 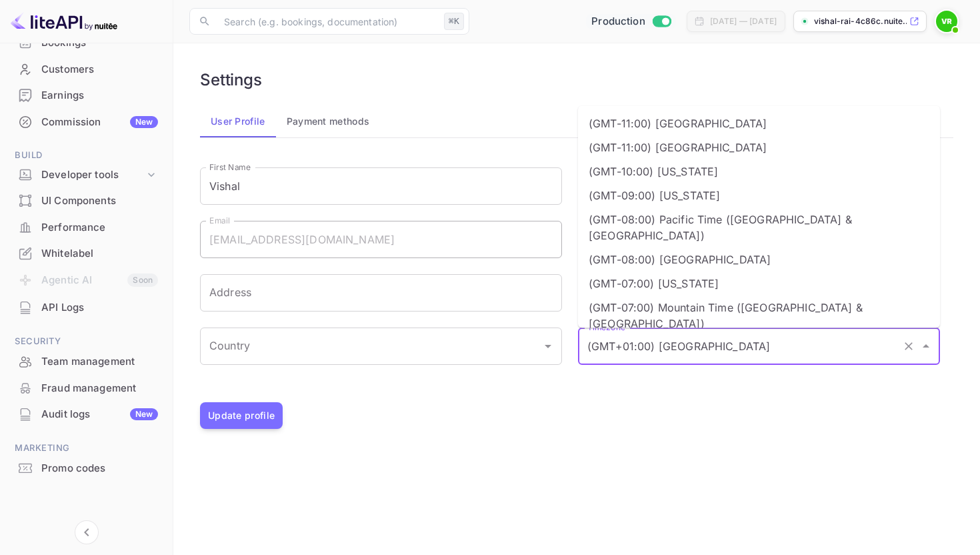 I want to click on button: Collapse navigation, so click(x=86, y=532).